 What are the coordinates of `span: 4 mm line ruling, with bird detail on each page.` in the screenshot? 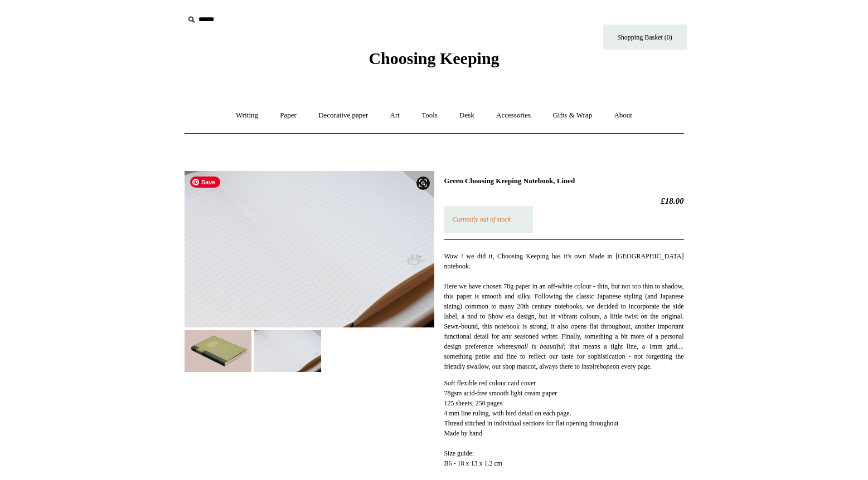 It's located at (507, 413).